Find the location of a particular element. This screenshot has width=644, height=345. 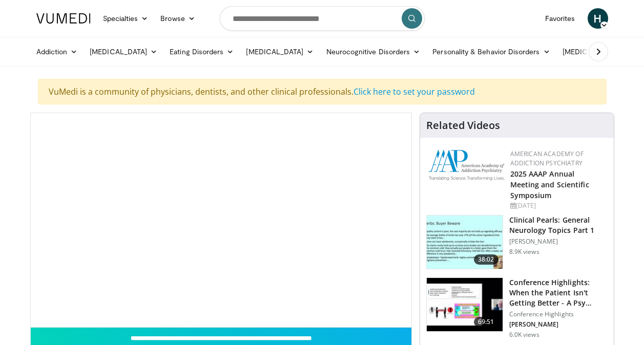

a: Browse is located at coordinates (178, 18).